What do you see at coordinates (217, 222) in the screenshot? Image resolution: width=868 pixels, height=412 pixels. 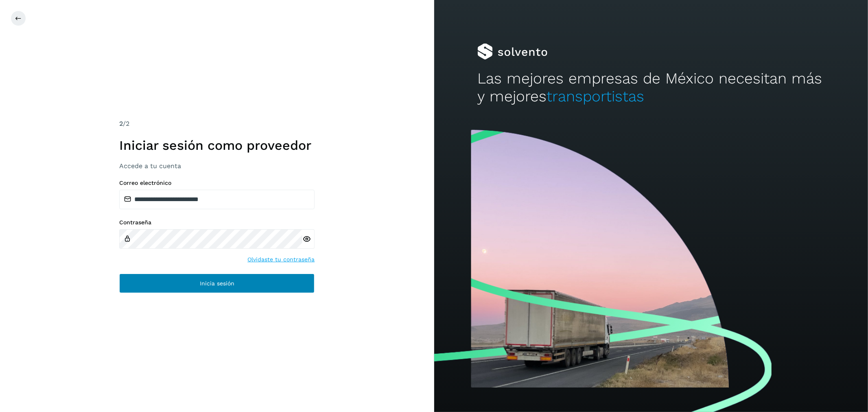 I see `label: Contraseña` at bounding box center [217, 222].